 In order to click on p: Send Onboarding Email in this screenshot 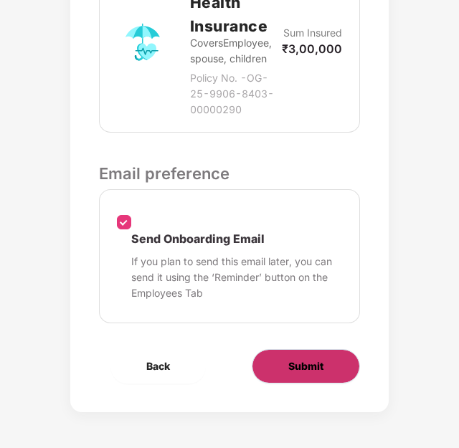, I will do `click(237, 239)`.